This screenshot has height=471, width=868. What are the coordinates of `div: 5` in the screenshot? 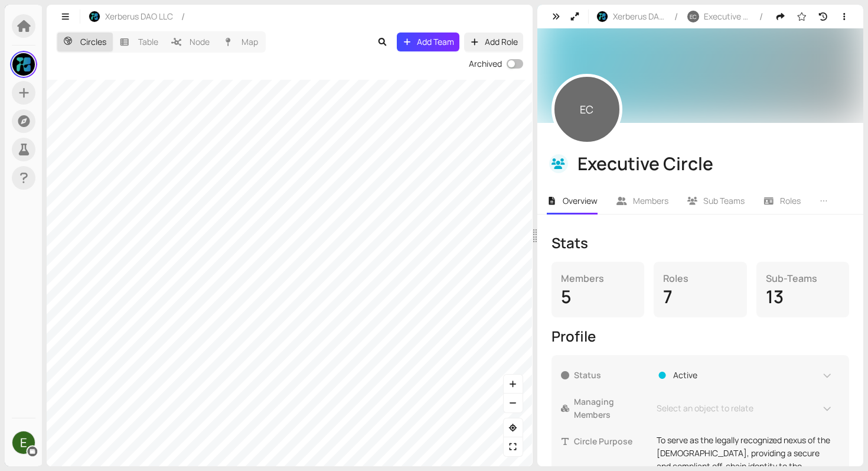 It's located at (598, 297).